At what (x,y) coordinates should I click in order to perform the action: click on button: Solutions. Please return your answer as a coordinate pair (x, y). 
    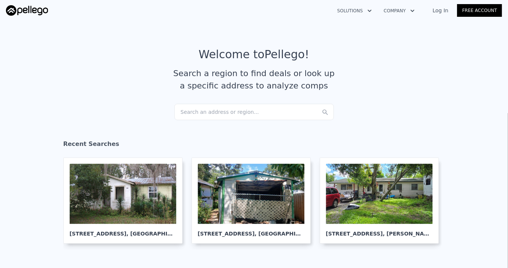
    Looking at the image, I should click on (355, 11).